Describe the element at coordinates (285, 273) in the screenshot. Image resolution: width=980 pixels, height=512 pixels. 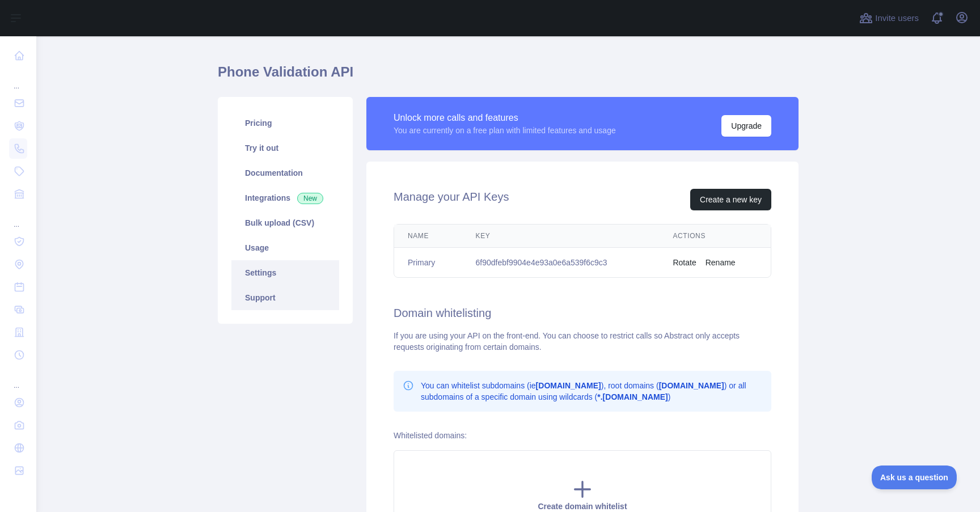
I see `a: Settings` at that location.